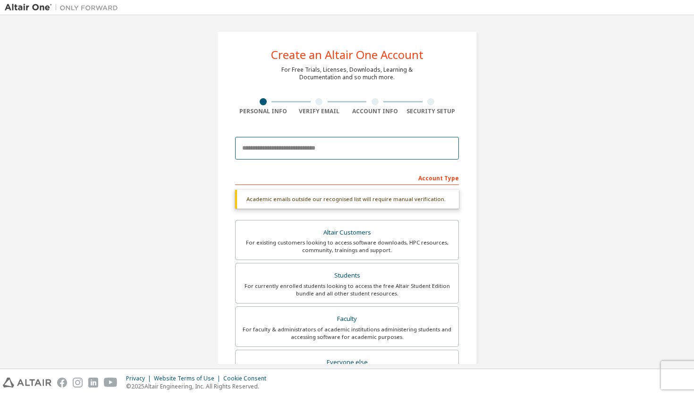  Describe the element at coordinates (347, 199) in the screenshot. I see `div: Academic emails outside our recognised list will require manual verification.` at that location.